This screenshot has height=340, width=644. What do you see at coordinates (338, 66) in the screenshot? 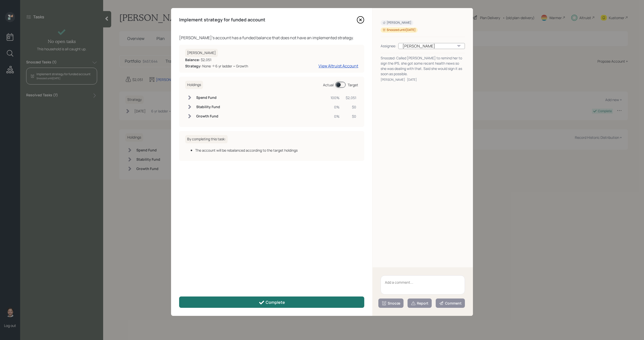
I see `a: View Altruist Account` at bounding box center [338, 66].